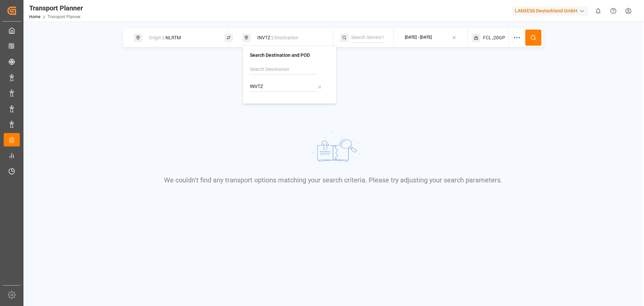 The image size is (644, 306). What do you see at coordinates (613, 11) in the screenshot?
I see `button: Help Center` at bounding box center [613, 11].